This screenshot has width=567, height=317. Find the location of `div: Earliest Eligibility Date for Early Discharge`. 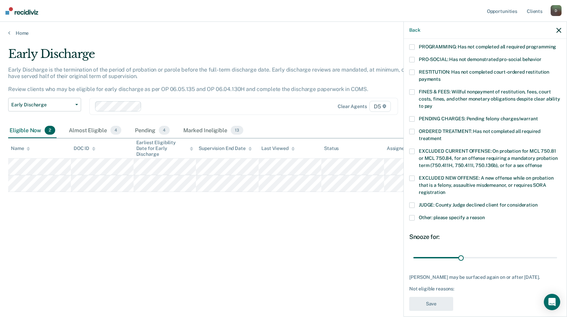

div: Earliest Eligibility Date for Early Discharge is located at coordinates (165, 148).